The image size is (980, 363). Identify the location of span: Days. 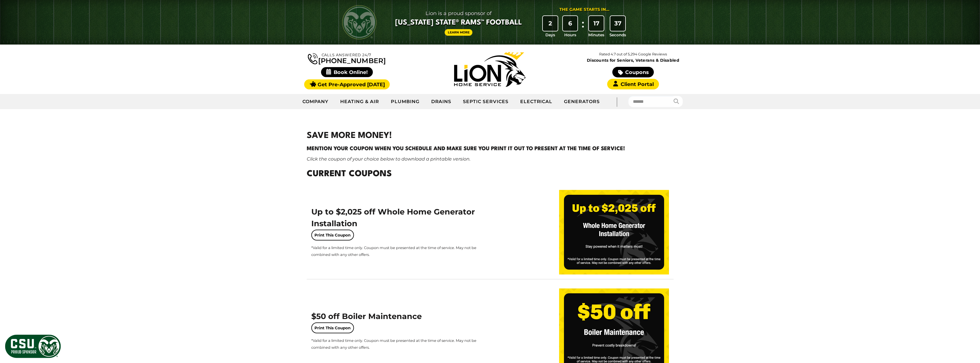
(550, 35).